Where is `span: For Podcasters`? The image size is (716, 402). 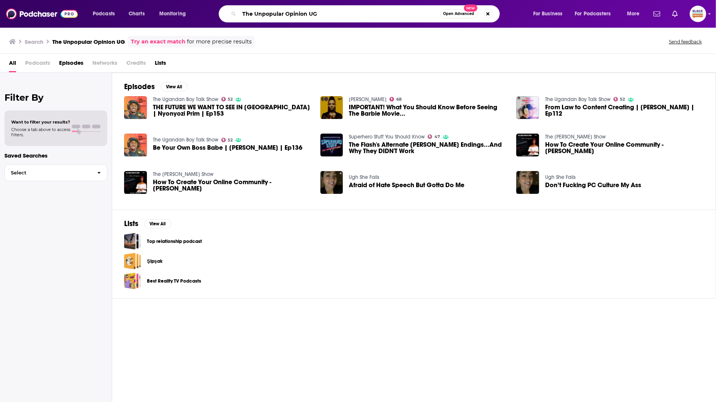
span: For Podcasters is located at coordinates (593, 14).